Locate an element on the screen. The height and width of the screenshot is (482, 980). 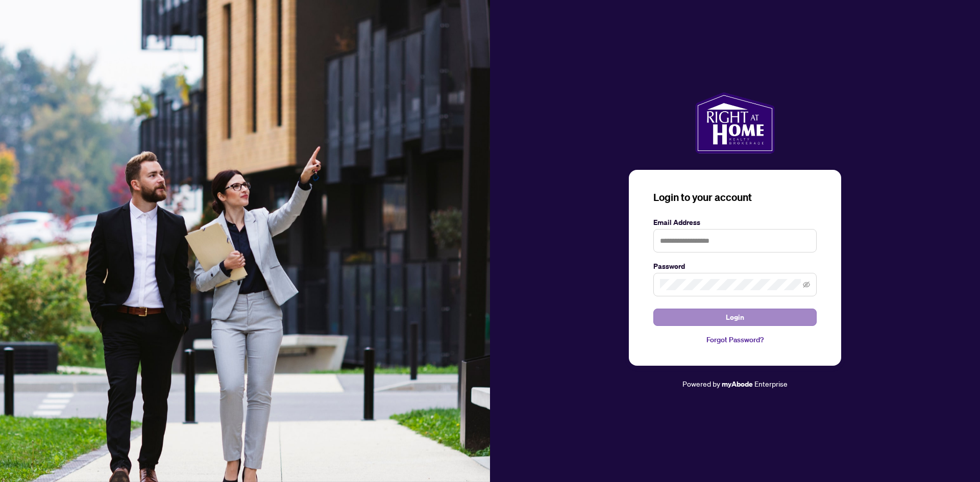
span: Enterprise is located at coordinates (771, 384).